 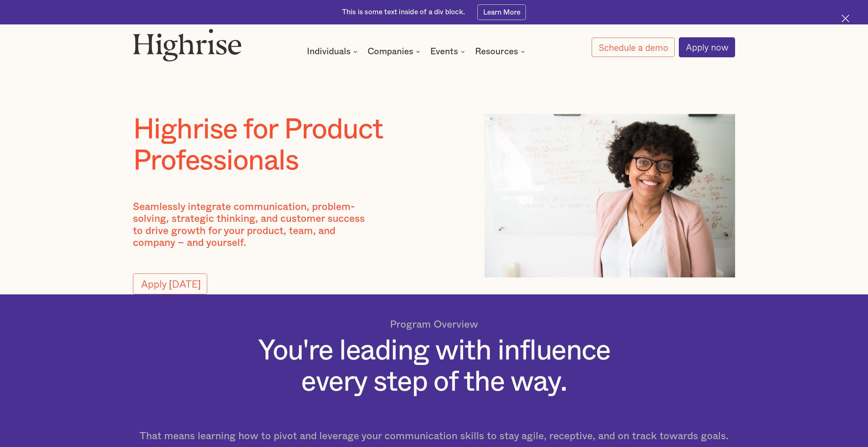 What do you see at coordinates (298, 145) in the screenshot?
I see `h1: Highrise for Product Professionals` at bounding box center [298, 145].